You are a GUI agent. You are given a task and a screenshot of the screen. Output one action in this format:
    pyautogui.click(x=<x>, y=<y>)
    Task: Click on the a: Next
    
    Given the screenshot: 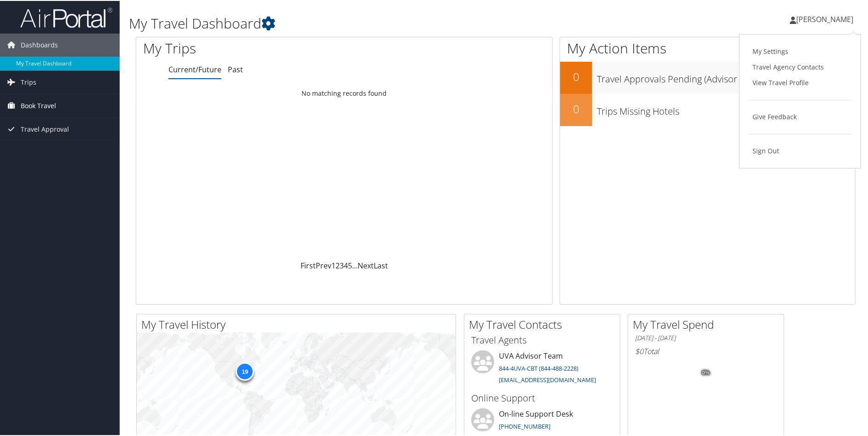 What is the action you would take?
    pyautogui.click(x=365, y=265)
    